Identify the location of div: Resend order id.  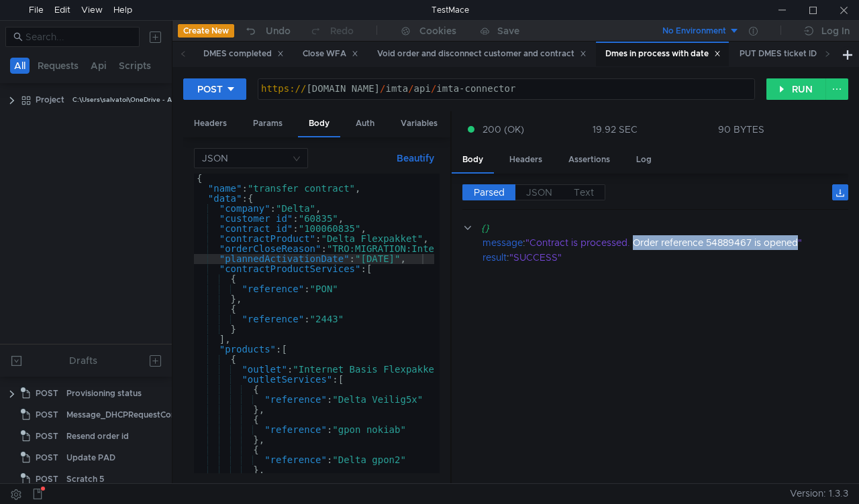
(98, 437).